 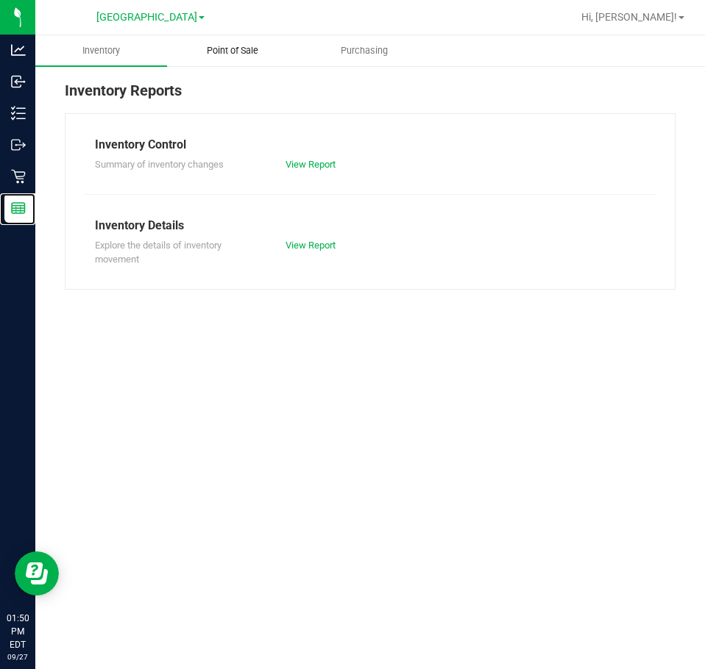 What do you see at coordinates (18, 113) in the screenshot?
I see `inline-svg: Inventory` at bounding box center [18, 113].